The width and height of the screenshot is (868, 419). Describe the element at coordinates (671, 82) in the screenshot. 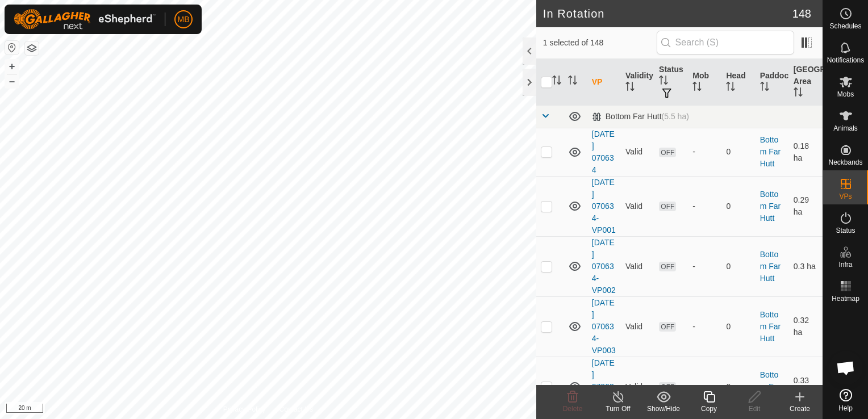

I see `th: Status` at that location.